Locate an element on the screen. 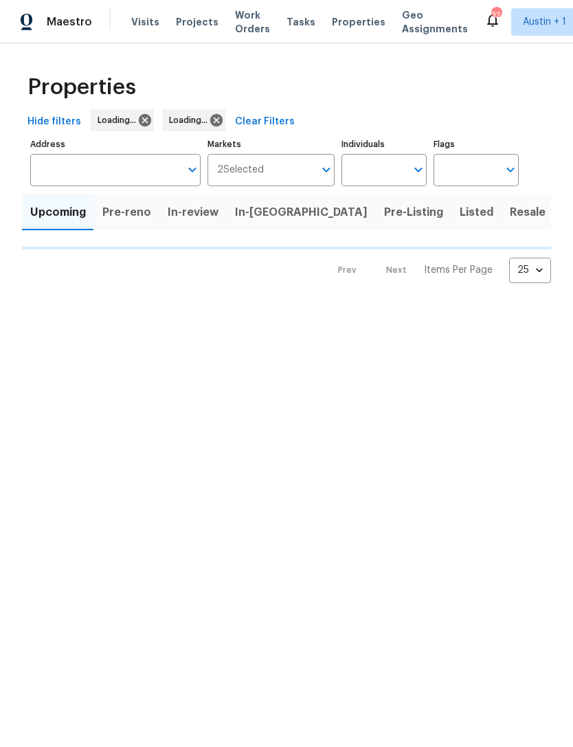 Image resolution: width=573 pixels, height=747 pixels. span: Visits is located at coordinates (145, 22).